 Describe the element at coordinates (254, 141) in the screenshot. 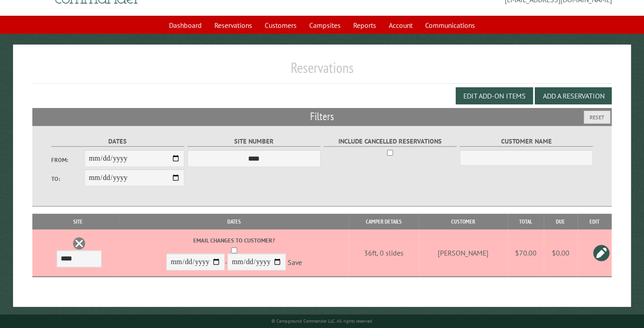

I see `label: Site Number` at that location.